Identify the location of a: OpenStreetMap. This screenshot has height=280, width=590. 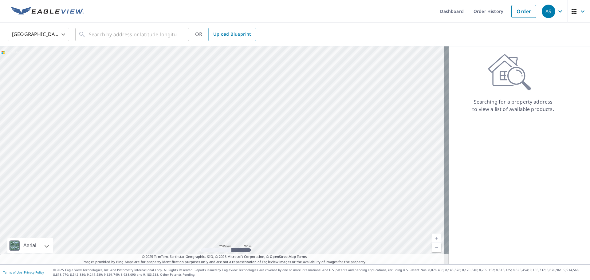
(283, 256).